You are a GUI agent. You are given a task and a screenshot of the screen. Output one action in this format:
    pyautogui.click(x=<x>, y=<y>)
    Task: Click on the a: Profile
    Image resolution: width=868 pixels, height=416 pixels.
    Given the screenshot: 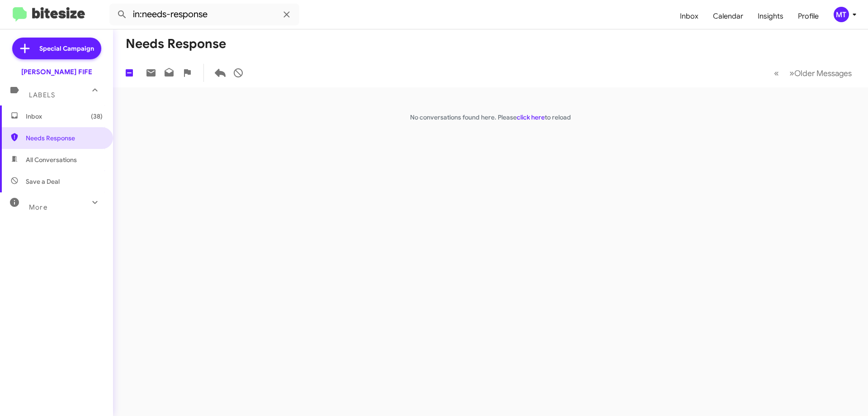 What is the action you would take?
    pyautogui.click(x=808, y=16)
    